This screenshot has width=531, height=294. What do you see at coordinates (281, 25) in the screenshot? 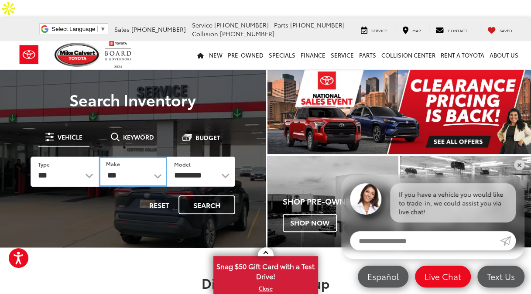
I see `span: Parts` at bounding box center [281, 25].